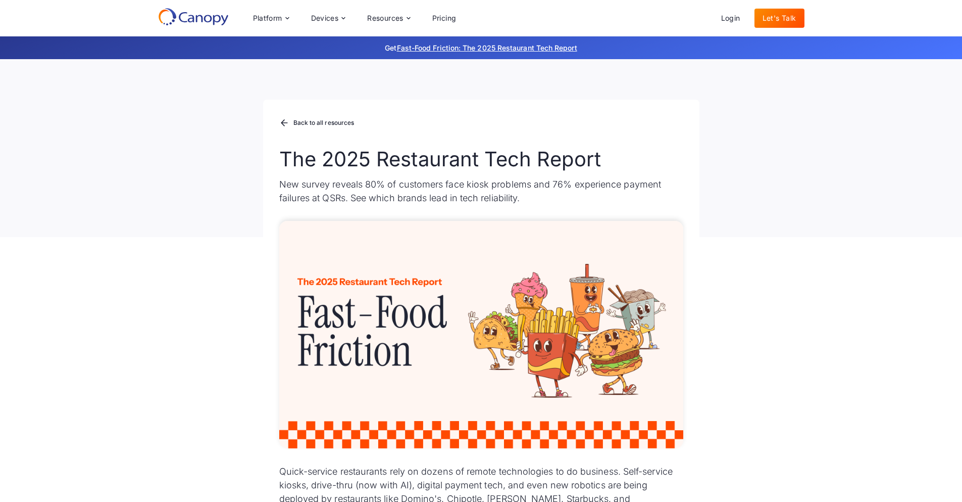  Describe the element at coordinates (481, 191) in the screenshot. I see `p: New survey reveals 80% of customers face kiosk problems and 76% experience payment failures at QS...` at that location.